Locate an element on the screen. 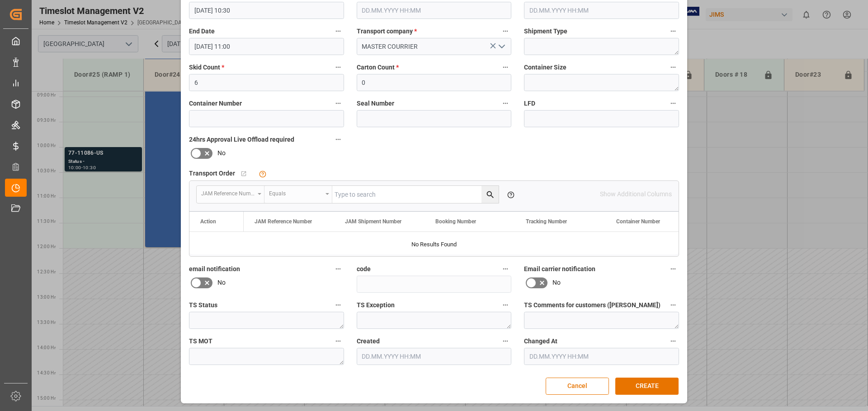 Image resolution: width=868 pixels, height=411 pixels. span: TS Status is located at coordinates (203, 305).